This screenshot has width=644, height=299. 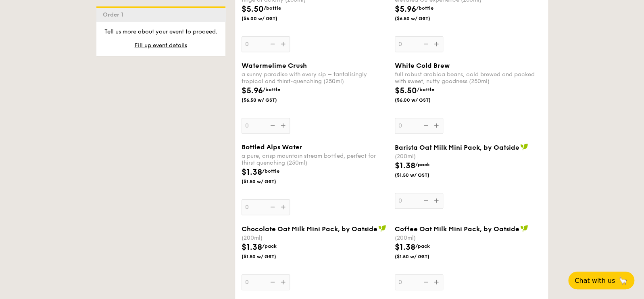 What do you see at coordinates (422, 65) in the screenshot?
I see `span: White Cold Brew` at bounding box center [422, 65].